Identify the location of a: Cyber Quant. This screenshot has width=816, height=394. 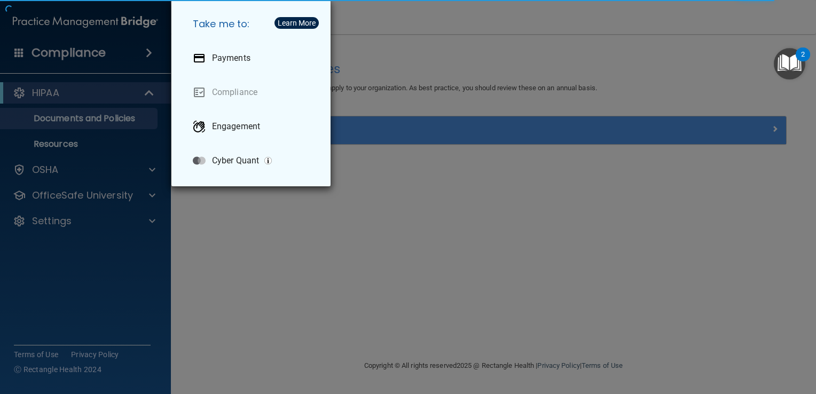
(253, 161).